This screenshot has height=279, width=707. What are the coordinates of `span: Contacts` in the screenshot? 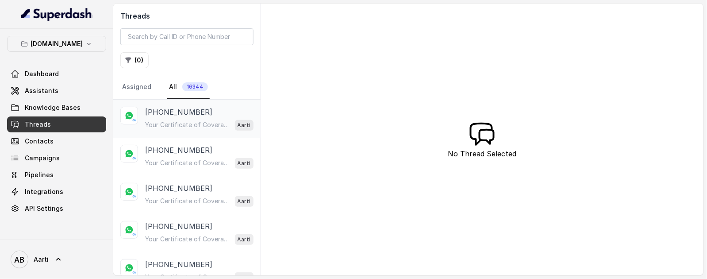 It's located at (39, 141).